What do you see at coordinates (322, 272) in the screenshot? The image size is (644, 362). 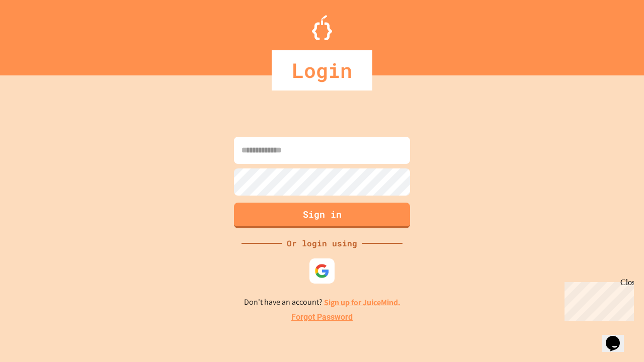 I see `img: google-icon.svg` at bounding box center [322, 272].